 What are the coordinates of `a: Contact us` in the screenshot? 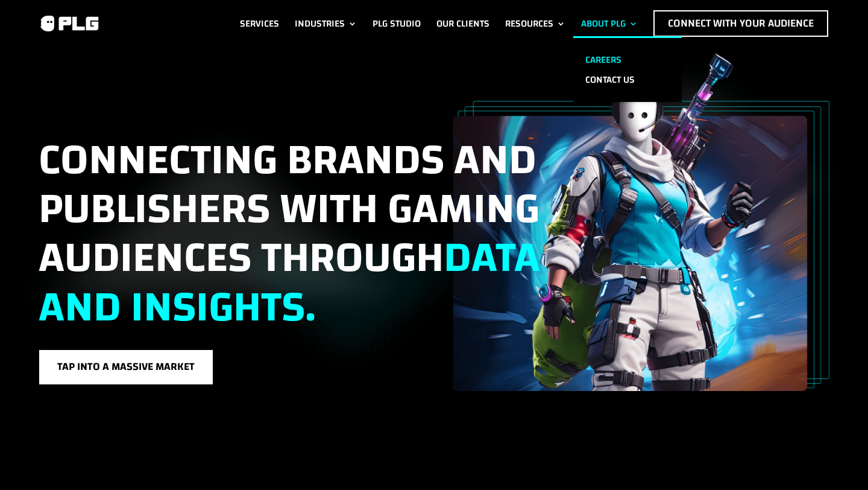 It's located at (627, 80).